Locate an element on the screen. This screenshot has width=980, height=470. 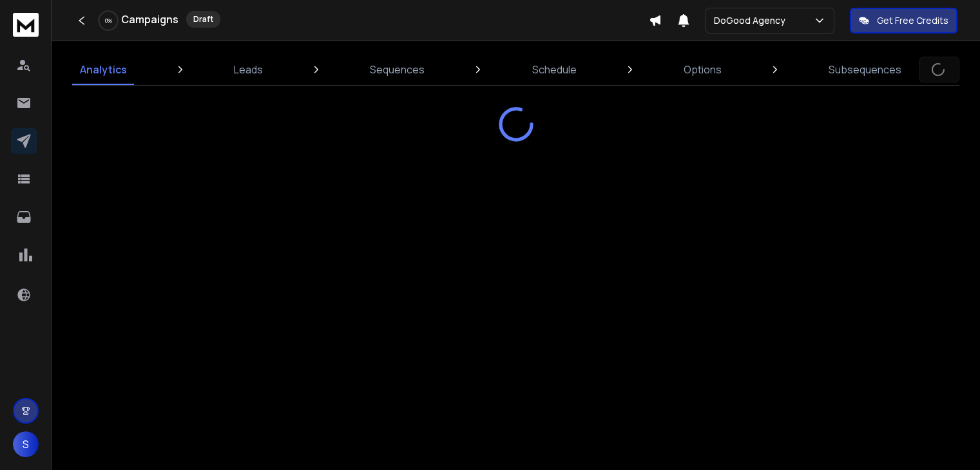
h1: Campaigns is located at coordinates (150, 19).